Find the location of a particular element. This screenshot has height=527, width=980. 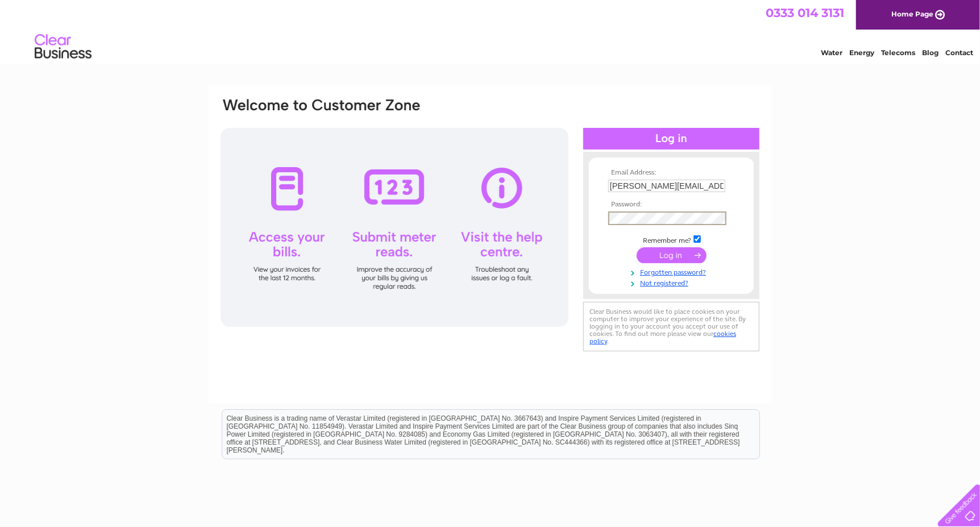

div: Clear Business would like to place cookies on your computer to improve your experience of the sit... is located at coordinates (671, 326).